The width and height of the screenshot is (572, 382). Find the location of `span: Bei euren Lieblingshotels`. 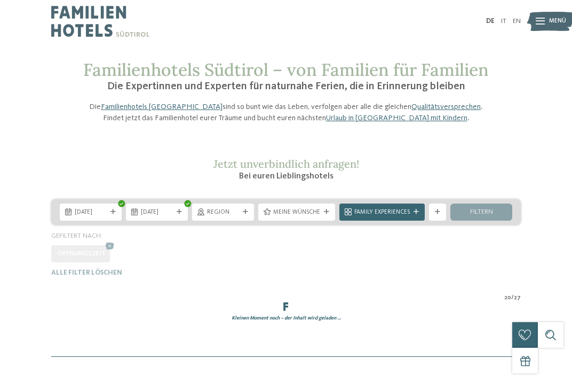

span: Bei euren Lieblingshotels is located at coordinates (286, 176).